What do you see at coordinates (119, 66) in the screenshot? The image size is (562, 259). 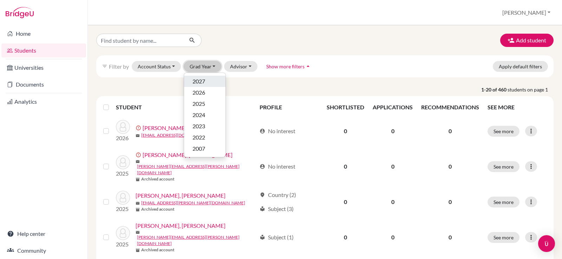 I see `span: Filter by` at bounding box center [119, 66].